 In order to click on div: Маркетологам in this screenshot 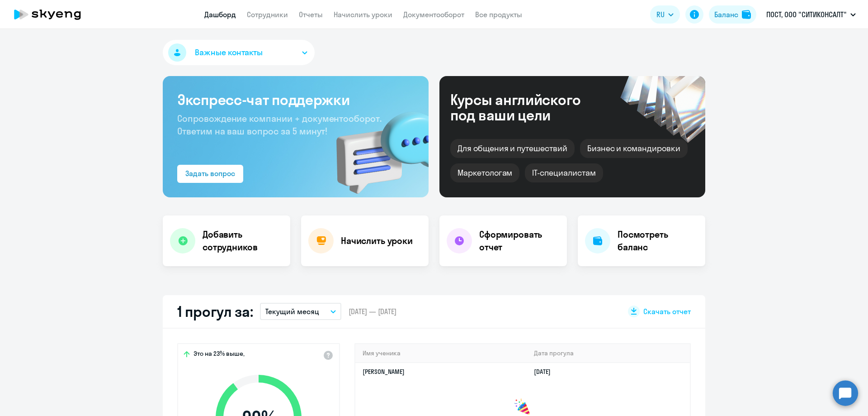, I will do `click(485, 173)`.